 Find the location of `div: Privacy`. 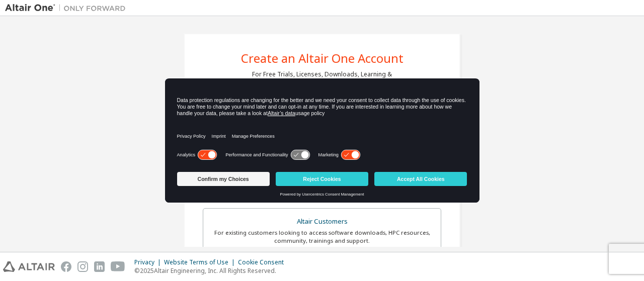

div: Privacy is located at coordinates (149, 262).